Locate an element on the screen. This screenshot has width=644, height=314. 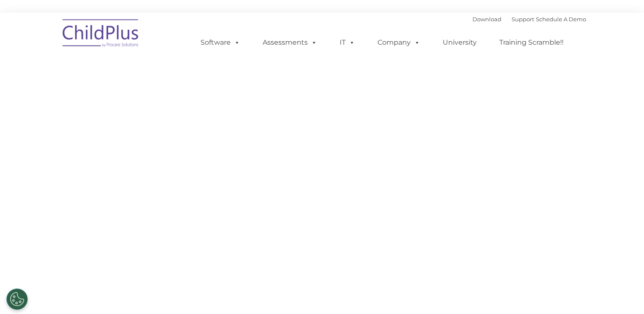
div: Chat Widget is located at coordinates (623, 294).